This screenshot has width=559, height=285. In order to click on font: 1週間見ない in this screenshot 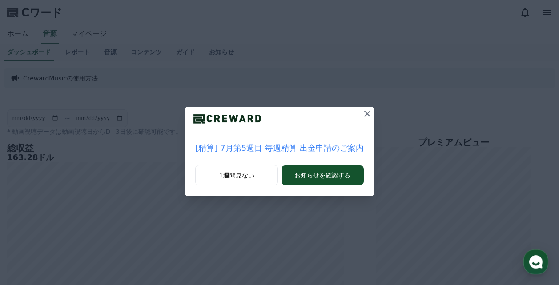, I will do `click(236, 175)`.